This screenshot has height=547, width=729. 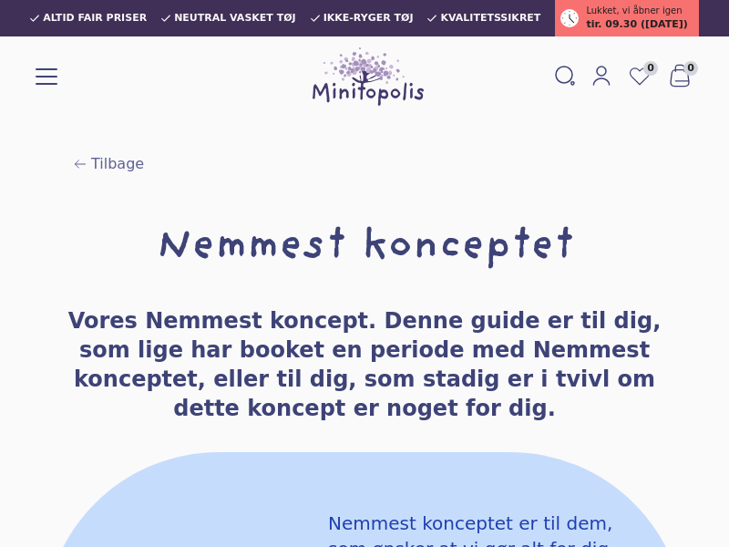 I want to click on span: Kvalitetssikret, so click(x=491, y=18).